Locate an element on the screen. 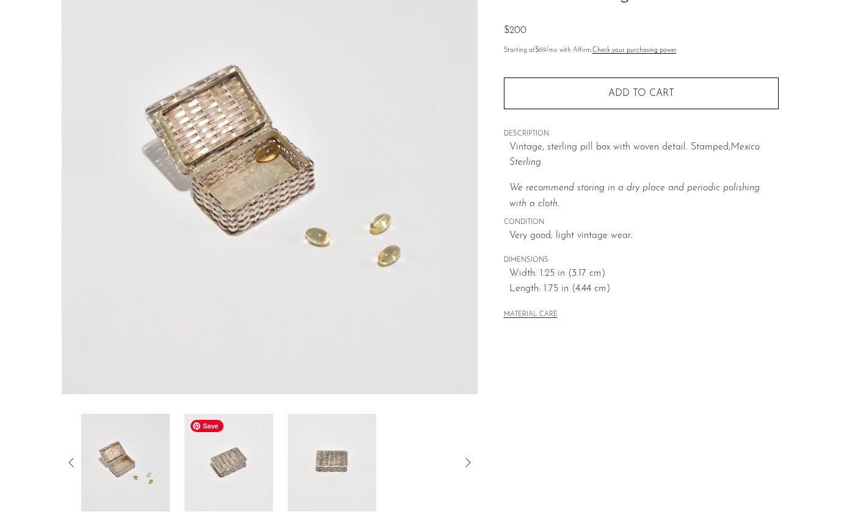  p: Vintage, sterling pill box with woven detail. Stamped, . is located at coordinates (643, 155).